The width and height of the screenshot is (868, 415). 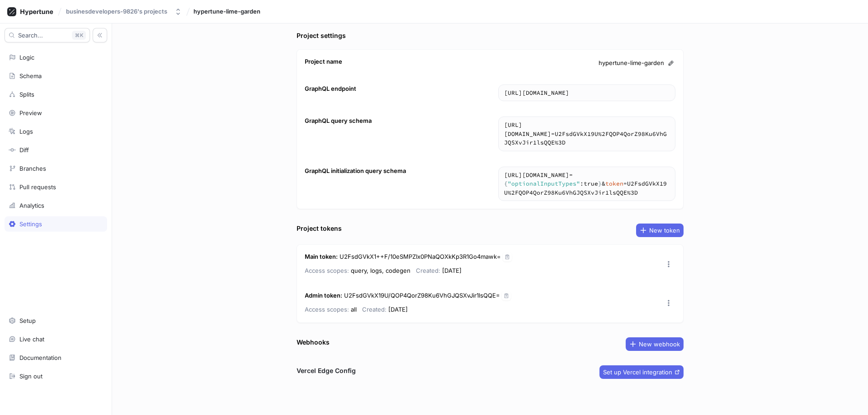 What do you see at coordinates (326, 370) in the screenshot?
I see `h3: Vercel Edge Config` at bounding box center [326, 370].